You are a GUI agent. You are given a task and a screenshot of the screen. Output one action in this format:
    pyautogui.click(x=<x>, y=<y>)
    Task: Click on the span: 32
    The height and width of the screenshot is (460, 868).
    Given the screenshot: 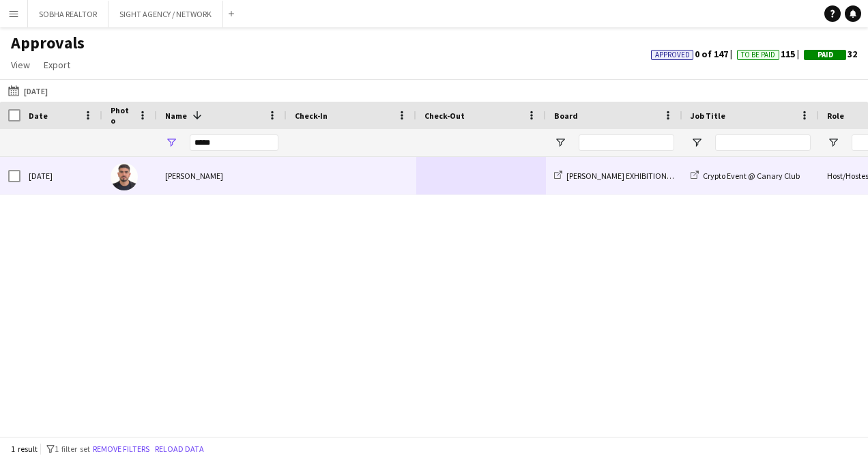 What is the action you would take?
    pyautogui.click(x=831, y=54)
    